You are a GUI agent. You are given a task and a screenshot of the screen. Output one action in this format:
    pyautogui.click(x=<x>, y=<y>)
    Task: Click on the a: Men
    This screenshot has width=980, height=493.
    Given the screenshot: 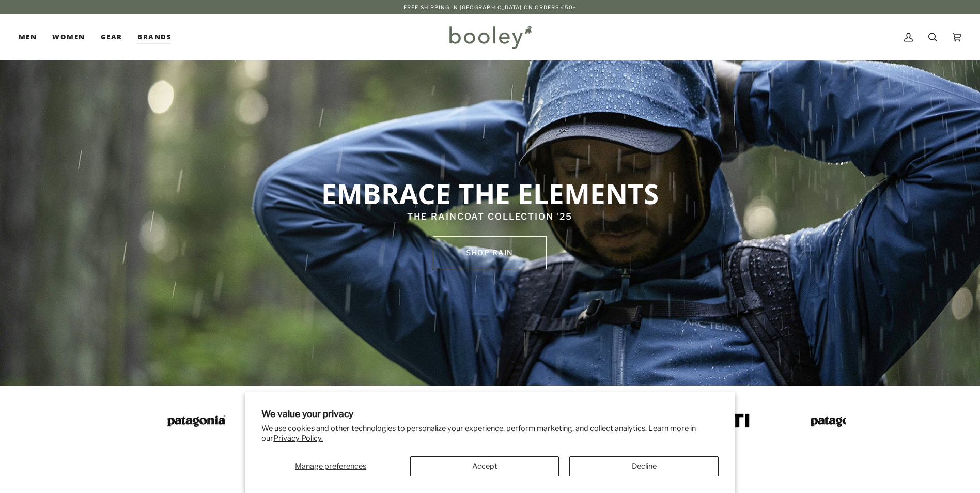 What is the action you would take?
    pyautogui.click(x=32, y=37)
    